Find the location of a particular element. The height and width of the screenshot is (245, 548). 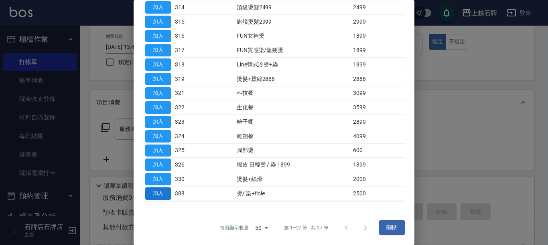

p: 每頁顯示數量 is located at coordinates (234, 228).